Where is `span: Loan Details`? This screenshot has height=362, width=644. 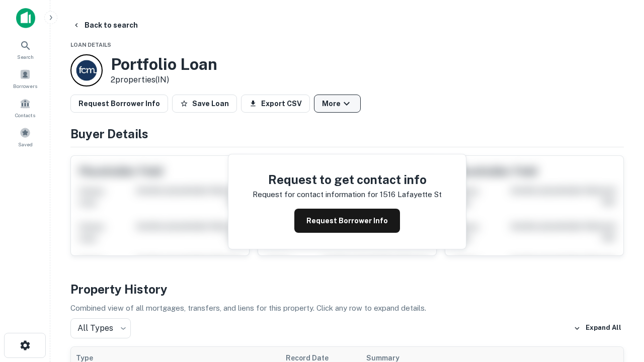
span: Loan Details is located at coordinates (91, 45).